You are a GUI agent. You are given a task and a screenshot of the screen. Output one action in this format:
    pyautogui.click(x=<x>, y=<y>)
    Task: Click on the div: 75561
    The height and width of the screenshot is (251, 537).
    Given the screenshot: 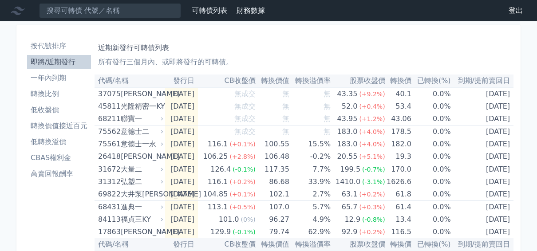 What is the action you would take?
    pyautogui.click(x=108, y=144)
    